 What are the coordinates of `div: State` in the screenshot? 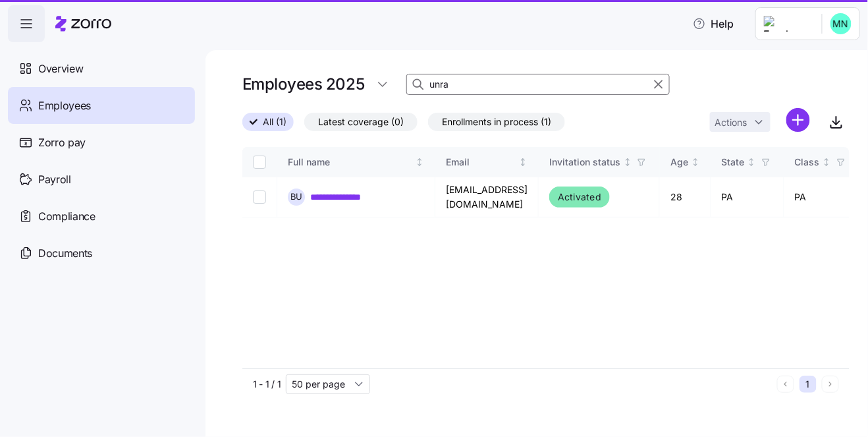 It's located at (733, 162).